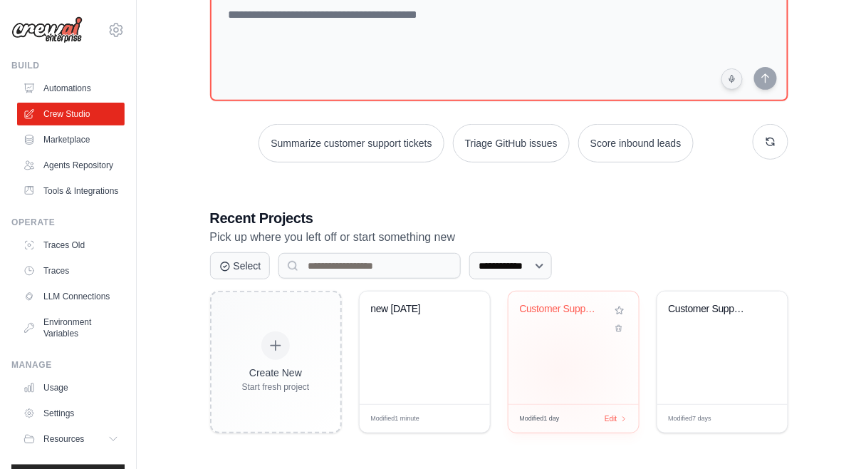 This screenshot has width=861, height=469. I want to click on button: Resources, so click(71, 439).